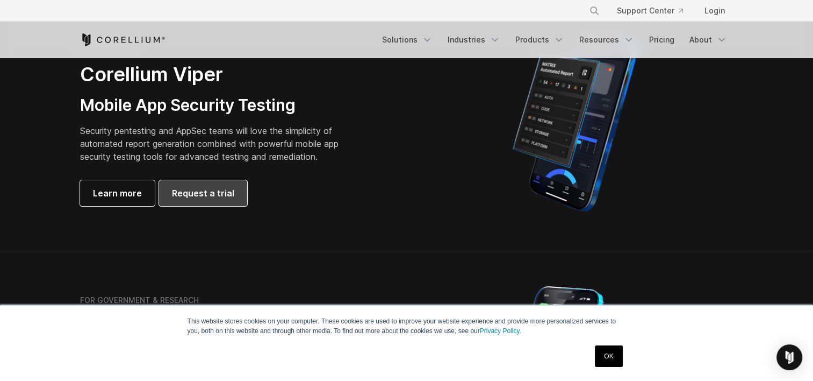  Describe the element at coordinates (708, 40) in the screenshot. I see `a: About` at that location.